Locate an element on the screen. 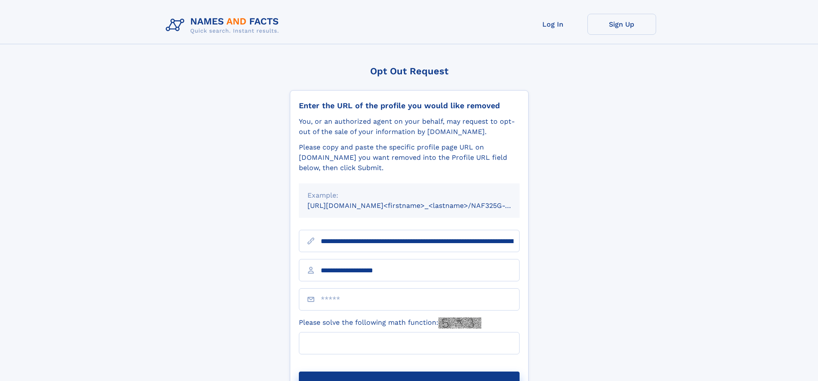  div: Opt Out Request is located at coordinates (409, 71).